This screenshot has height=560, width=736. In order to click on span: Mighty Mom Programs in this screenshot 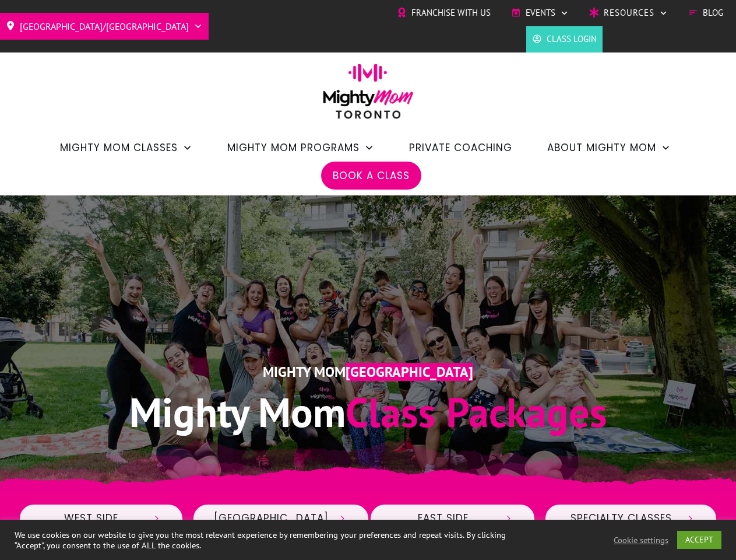, I will do `click(293, 147)`.